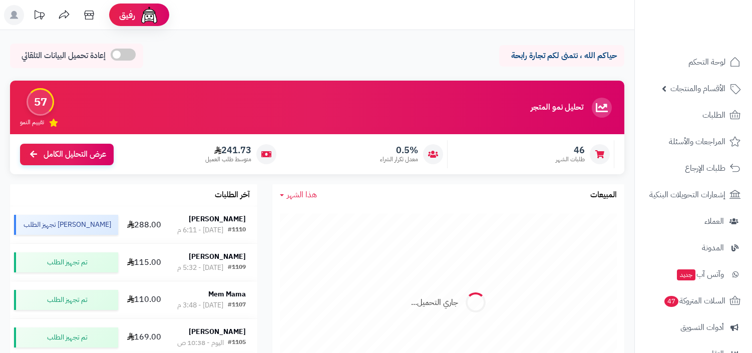 Image resolution: width=752 pixels, height=353 pixels. Describe the element at coordinates (570, 159) in the screenshot. I see `span: طلبات الشهر` at that location.